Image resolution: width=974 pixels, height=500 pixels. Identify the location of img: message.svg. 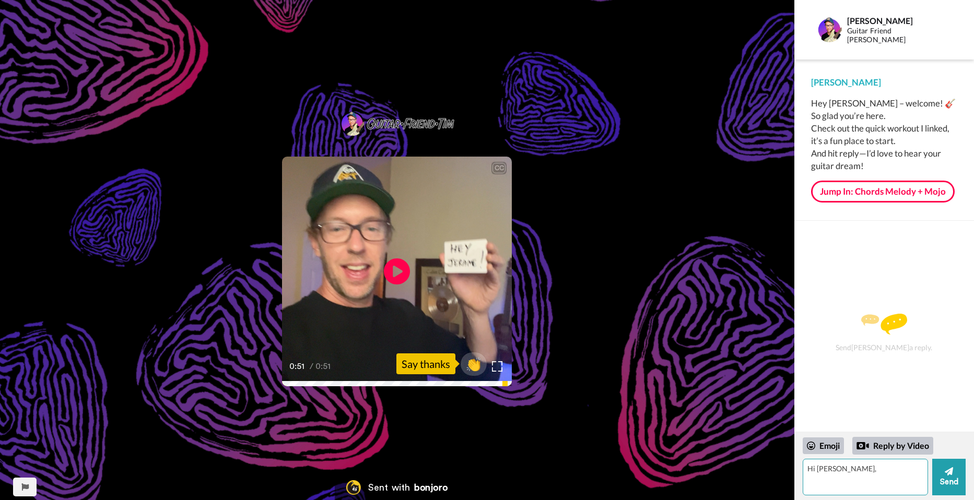
(884, 324).